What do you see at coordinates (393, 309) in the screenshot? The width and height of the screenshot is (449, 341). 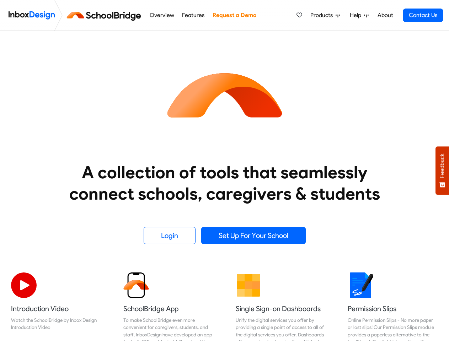 I see `h5: Permission Slips` at bounding box center [393, 309].